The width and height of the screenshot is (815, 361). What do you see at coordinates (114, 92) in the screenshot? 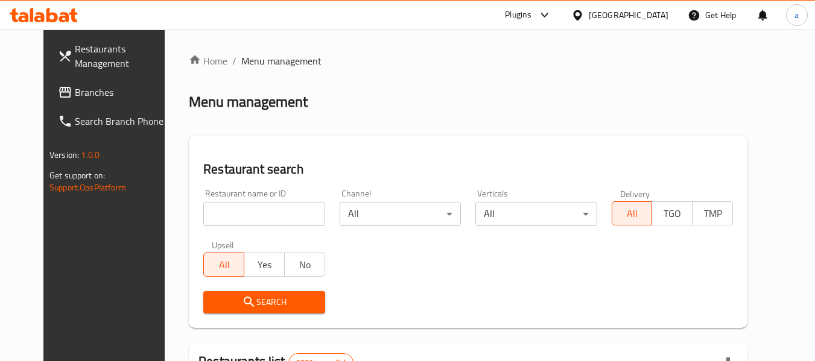
I see `a: Branches` at bounding box center [114, 92].